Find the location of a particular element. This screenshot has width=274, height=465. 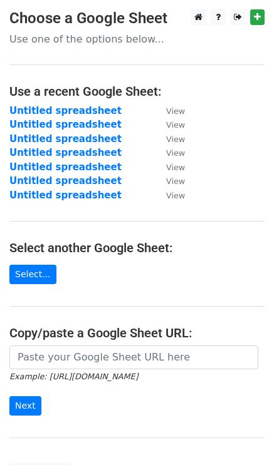

h4: Use a recent Google Sheet: is located at coordinates (137, 91).